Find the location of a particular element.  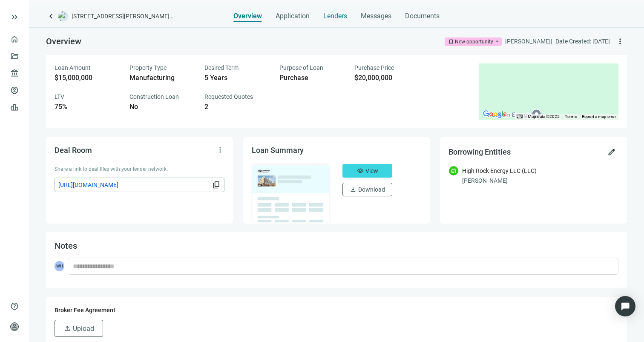

span: upload is located at coordinates (67, 329).